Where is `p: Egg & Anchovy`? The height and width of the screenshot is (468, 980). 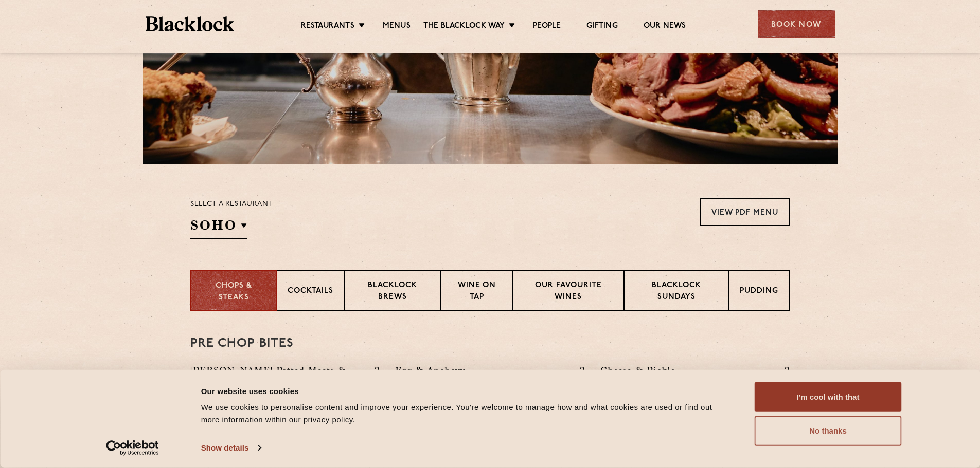 p: Egg & Anchovy is located at coordinates (432, 371).